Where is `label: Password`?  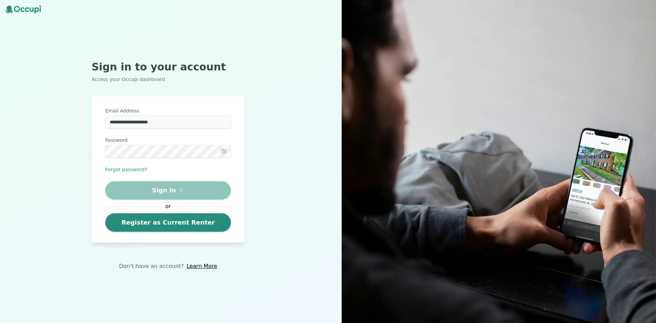 label: Password is located at coordinates (168, 140).